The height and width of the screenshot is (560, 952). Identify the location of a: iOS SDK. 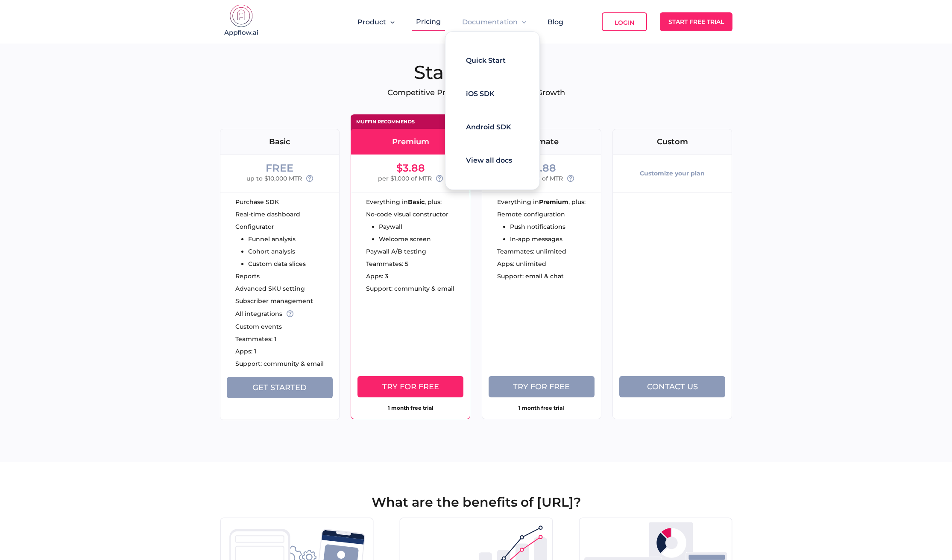
(484, 94).